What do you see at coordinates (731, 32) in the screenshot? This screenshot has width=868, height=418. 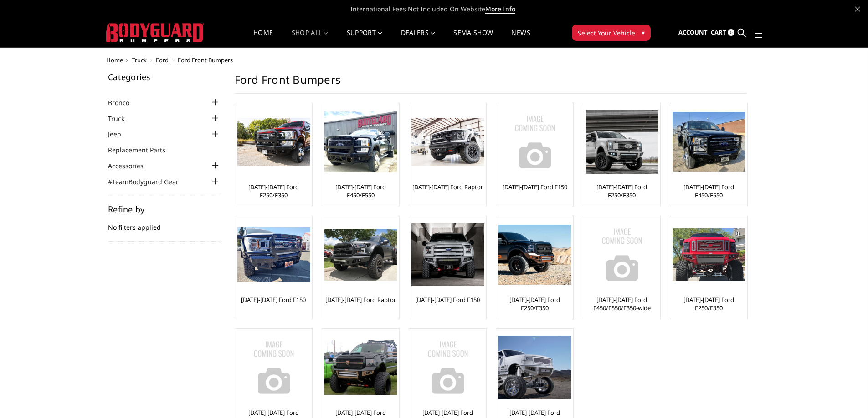 I see `span: 0` at bounding box center [731, 32].